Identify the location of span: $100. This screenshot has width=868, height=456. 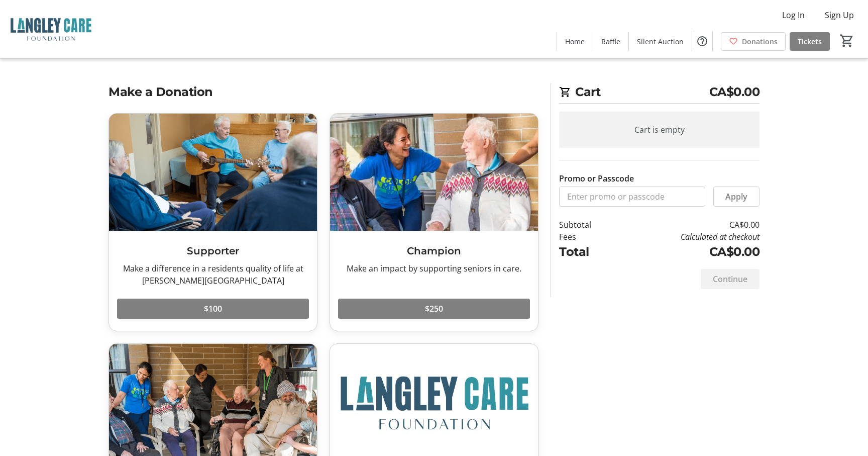
(213, 309).